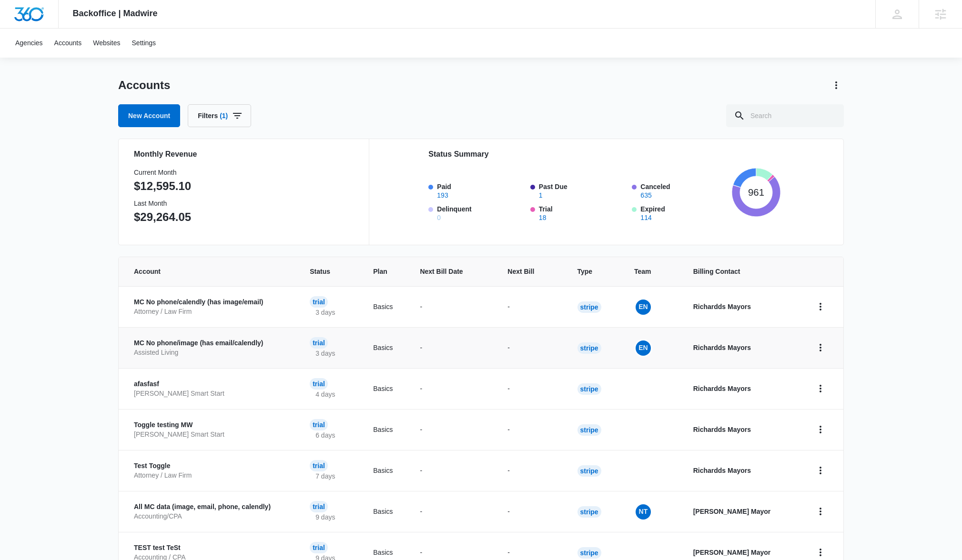 This screenshot has width=962, height=560. I want to click on h3: Last Month, so click(163, 203).